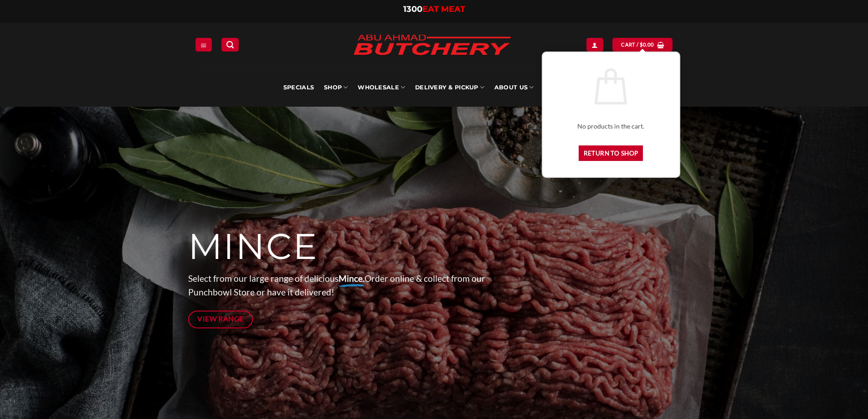 This screenshot has width=868, height=419. I want to click on a: Menu, so click(203, 44).